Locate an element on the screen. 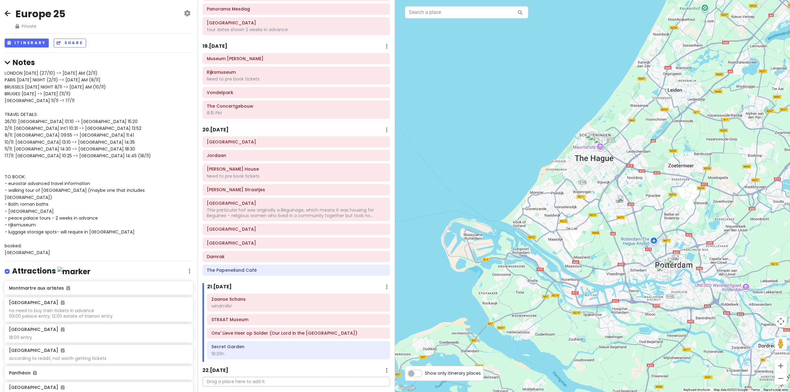 The height and width of the screenshot is (392, 790). button: Keyboard shortcuts is located at coordinates (697, 390).